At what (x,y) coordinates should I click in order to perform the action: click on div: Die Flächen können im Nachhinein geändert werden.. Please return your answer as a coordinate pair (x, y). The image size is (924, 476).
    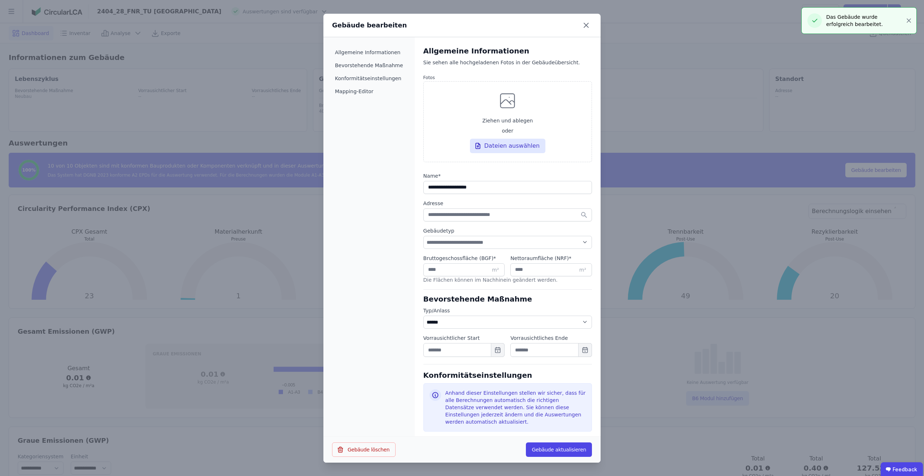
    Looking at the image, I should click on (507, 282).